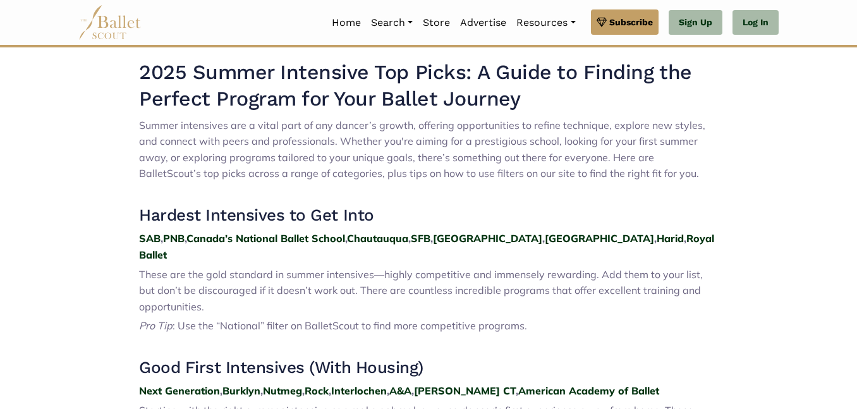 This screenshot has height=409, width=857. I want to click on strong: A&A, so click(400, 391).